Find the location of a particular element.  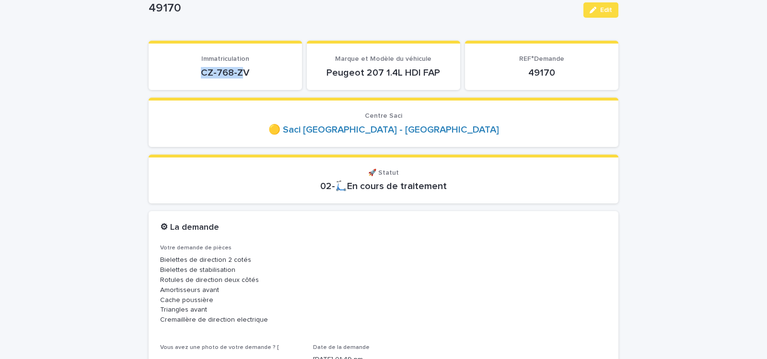

button: Edit is located at coordinates (601, 10).